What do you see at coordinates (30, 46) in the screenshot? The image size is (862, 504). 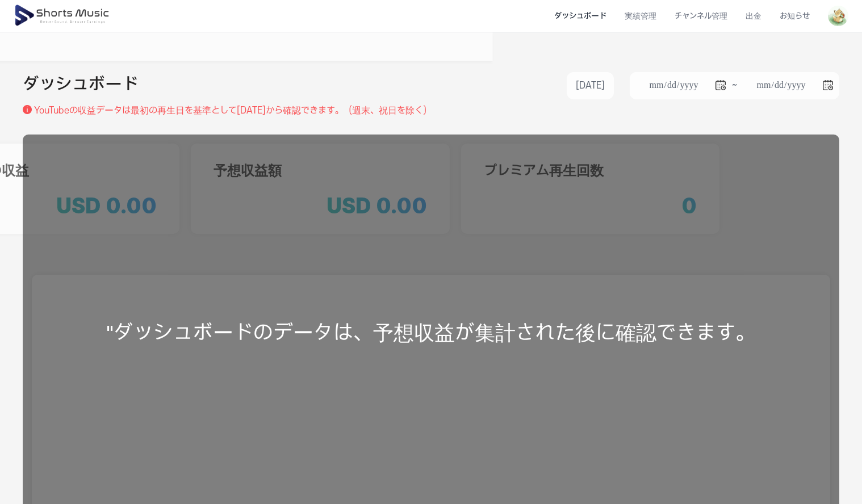 I see `img: 알림 아이콘` at bounding box center [30, 46].